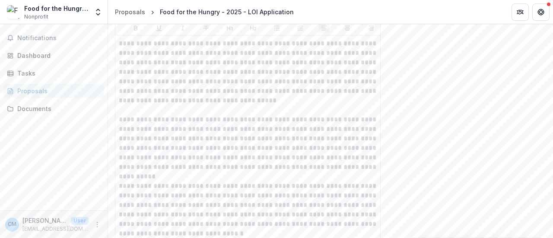  What do you see at coordinates (230, 28) in the screenshot?
I see `button: Heading 1` at bounding box center [230, 28].